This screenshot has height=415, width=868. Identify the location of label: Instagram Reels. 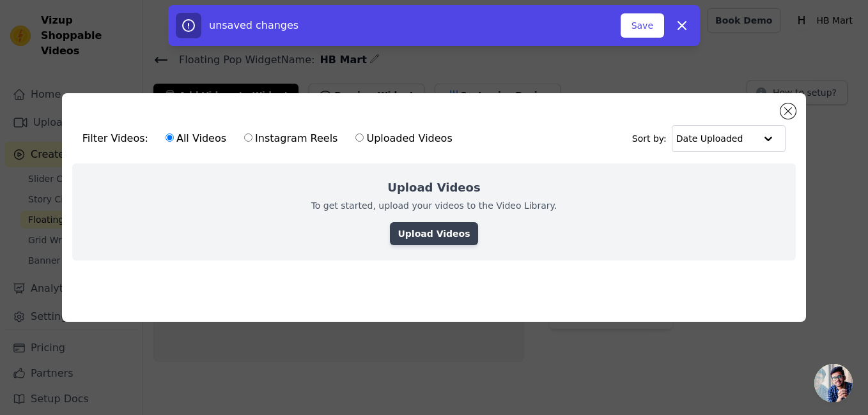
(291, 139).